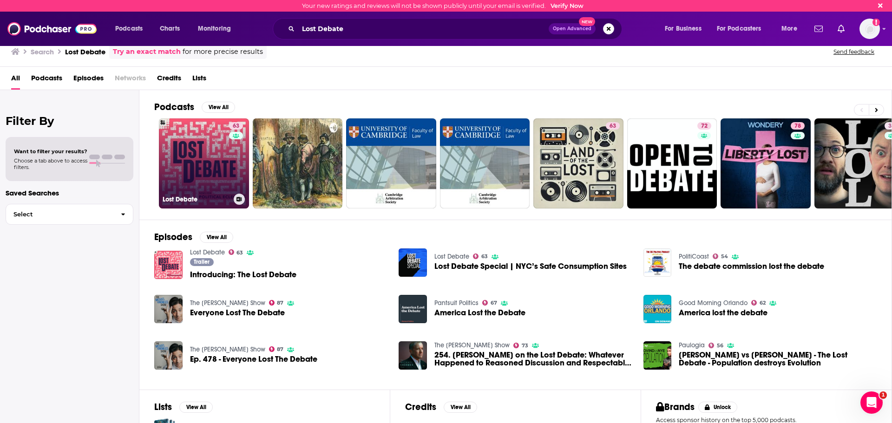 The height and width of the screenshot is (423, 892). Describe the element at coordinates (876, 22) in the screenshot. I see `svg: Email not verified` at that location.